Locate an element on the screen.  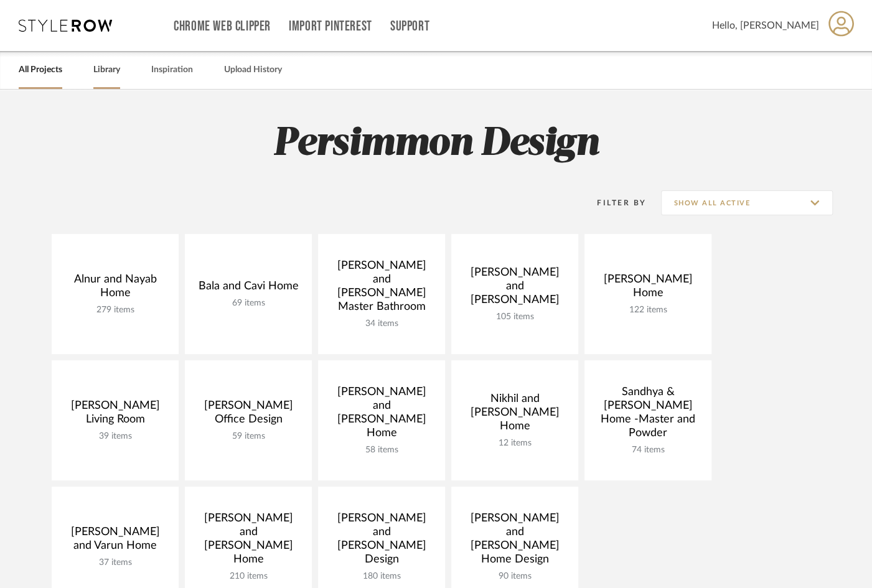
div: 210 items is located at coordinates (248, 576).